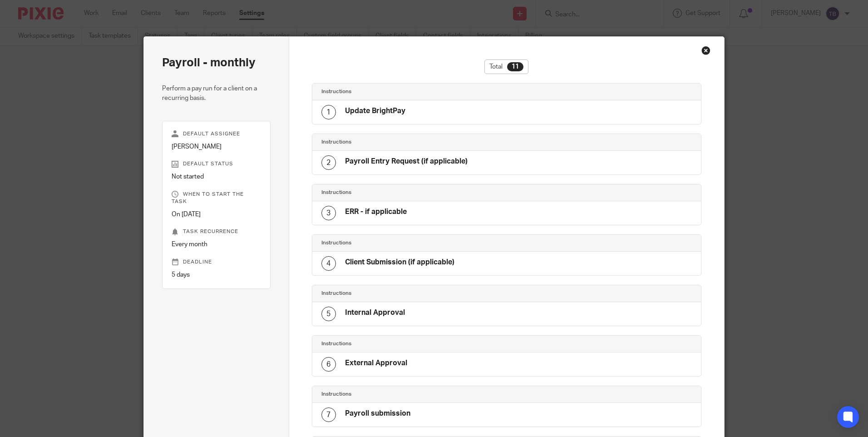 Image resolution: width=868 pixels, height=437 pixels. What do you see at coordinates (329, 415) in the screenshot?
I see `div: 7` at bounding box center [329, 415].